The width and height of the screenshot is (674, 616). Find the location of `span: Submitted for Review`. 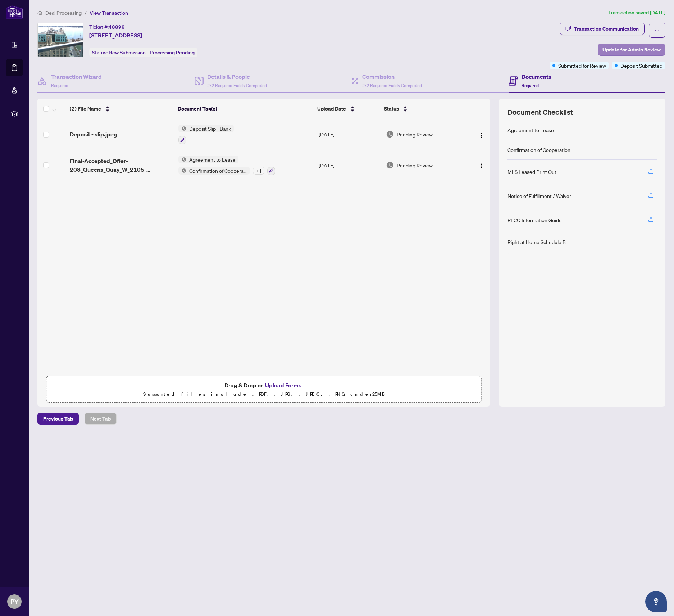

span: Submitted for Review is located at coordinates (582, 66).